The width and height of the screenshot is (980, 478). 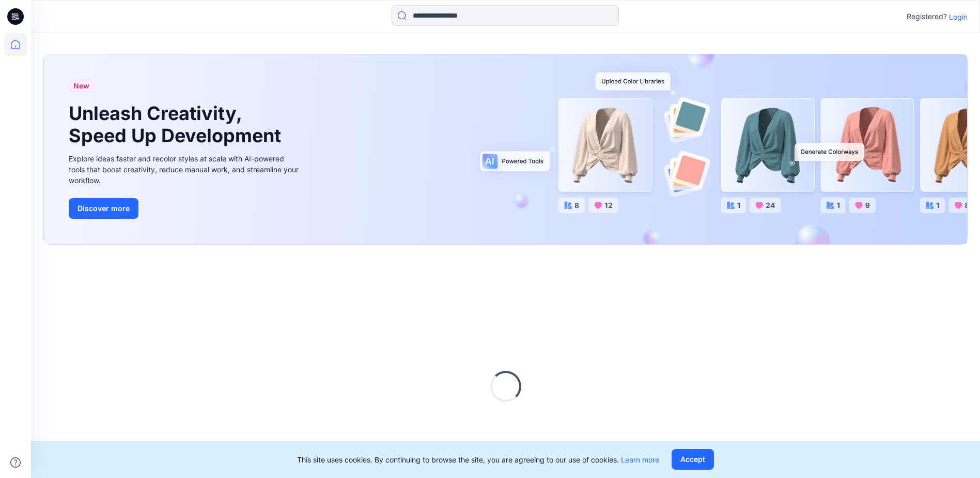 I want to click on p: This site uses cookies. By continuing to browse the site, you are agreeing to our use of cookies., so click(x=478, y=459).